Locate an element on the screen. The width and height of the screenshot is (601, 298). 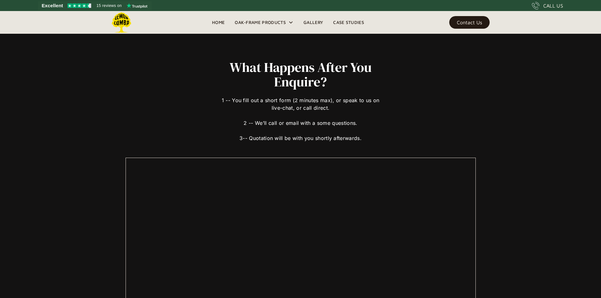
a: Home is located at coordinates (218, 22).